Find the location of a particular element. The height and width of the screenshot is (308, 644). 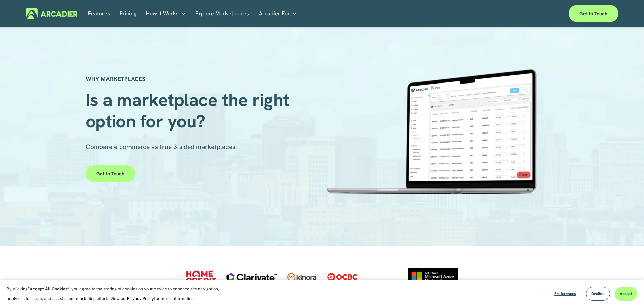

button: Preferences is located at coordinates (565, 294).